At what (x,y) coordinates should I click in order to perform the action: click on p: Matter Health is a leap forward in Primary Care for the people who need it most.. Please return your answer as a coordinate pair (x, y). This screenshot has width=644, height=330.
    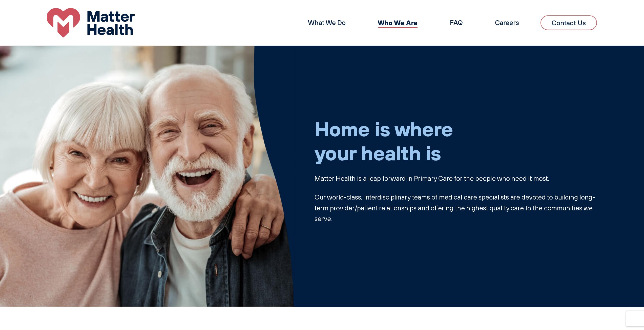
    Looking at the image, I should click on (461, 178).